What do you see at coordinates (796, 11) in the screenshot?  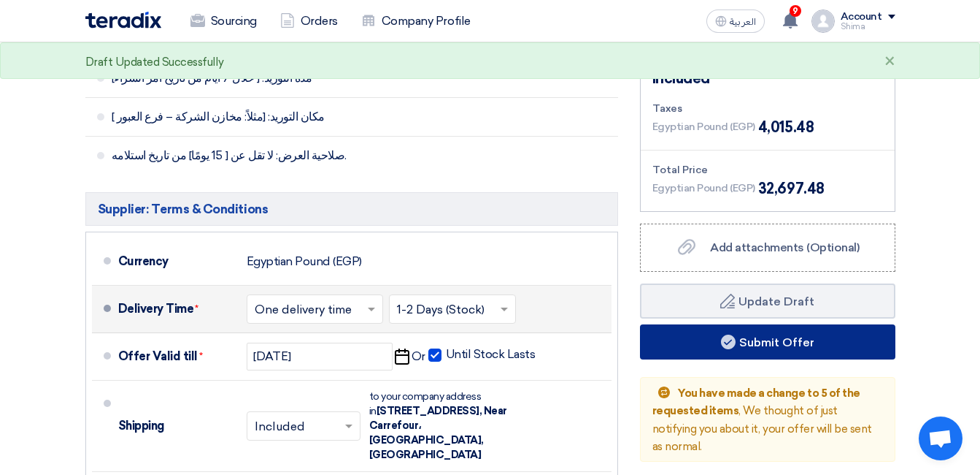 I see `span: 9` at bounding box center [796, 11].